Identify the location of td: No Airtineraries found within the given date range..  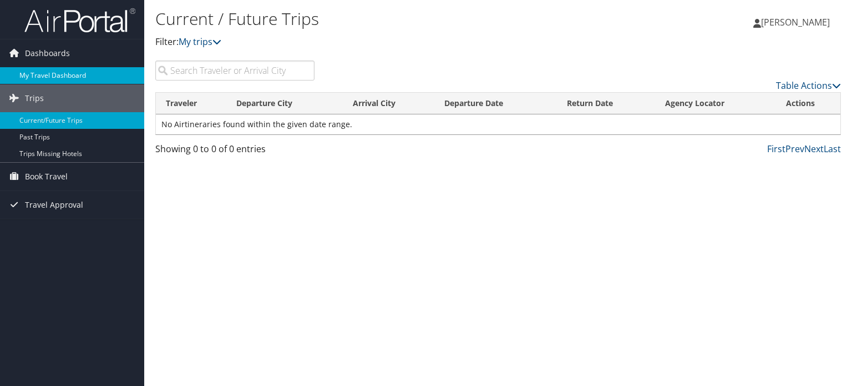
(498, 124).